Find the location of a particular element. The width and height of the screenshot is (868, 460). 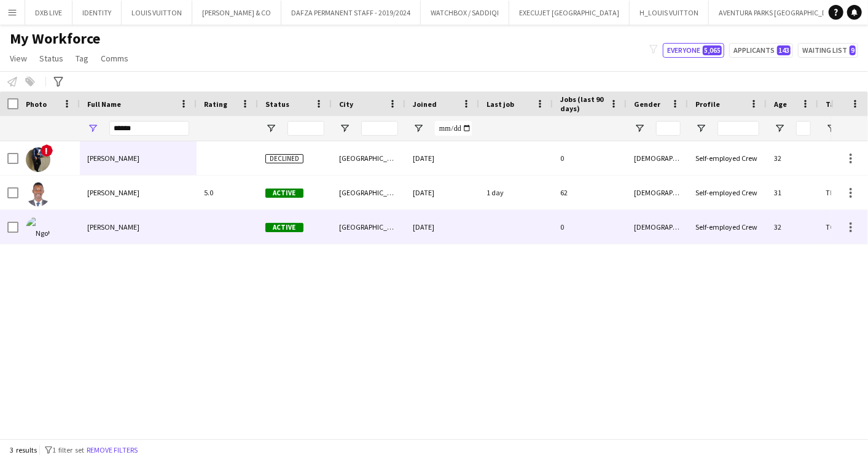

button: Applicants143 is located at coordinates (761, 51).